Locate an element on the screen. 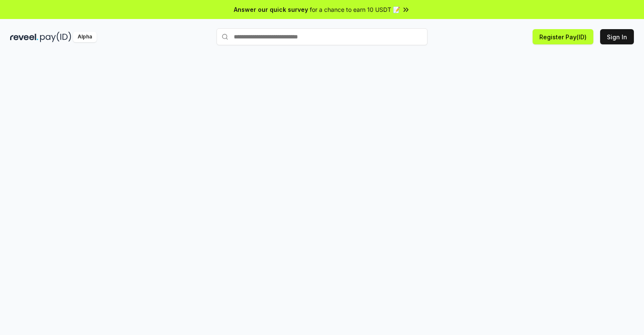 The image size is (644, 335). button: Sign In is located at coordinates (617, 36).